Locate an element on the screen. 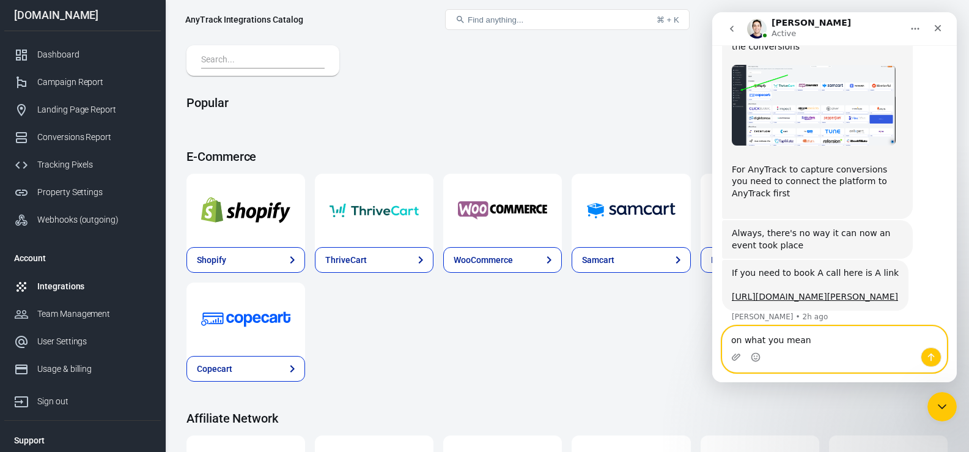  button: Upload attachment is located at coordinates (24, 345).